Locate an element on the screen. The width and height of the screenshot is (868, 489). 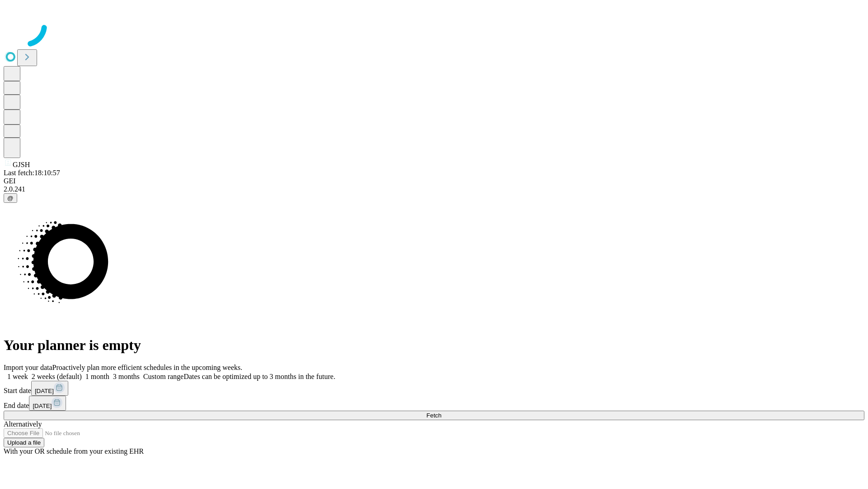
div: GEI is located at coordinates (434, 181).